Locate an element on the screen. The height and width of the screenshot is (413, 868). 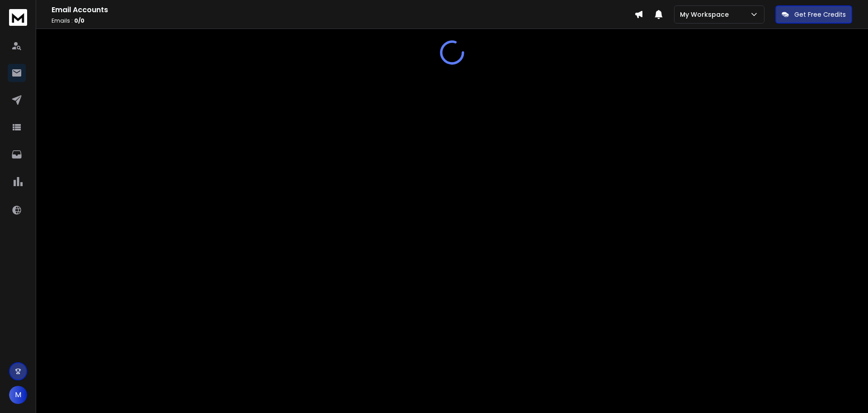
img: logo is located at coordinates (18, 17).